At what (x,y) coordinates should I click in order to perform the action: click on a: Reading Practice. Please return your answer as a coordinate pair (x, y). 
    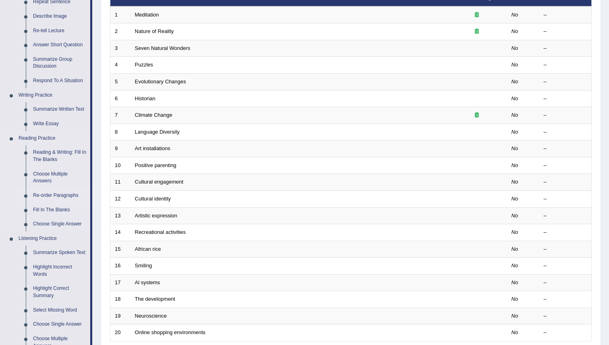
    Looking at the image, I should click on (52, 139).